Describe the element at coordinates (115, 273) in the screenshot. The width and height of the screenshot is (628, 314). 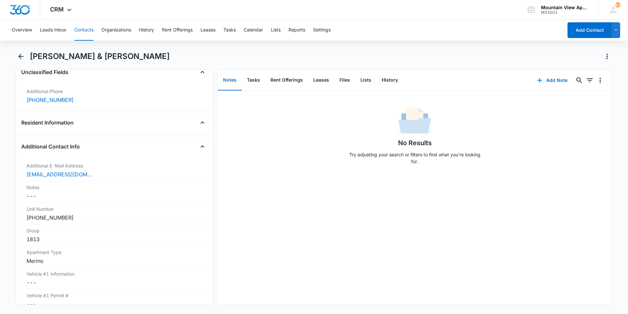
I see `label: Vehicle #1 Information` at that location.